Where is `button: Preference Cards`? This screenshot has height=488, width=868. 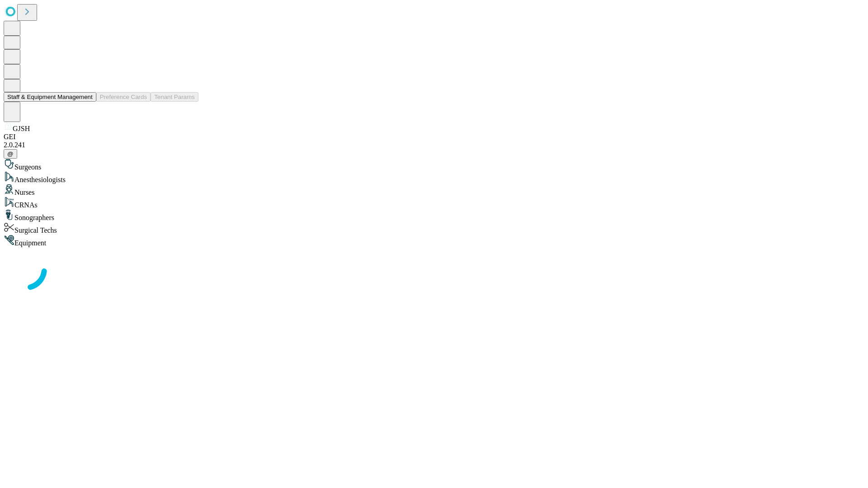
button: Preference Cards is located at coordinates (123, 97).